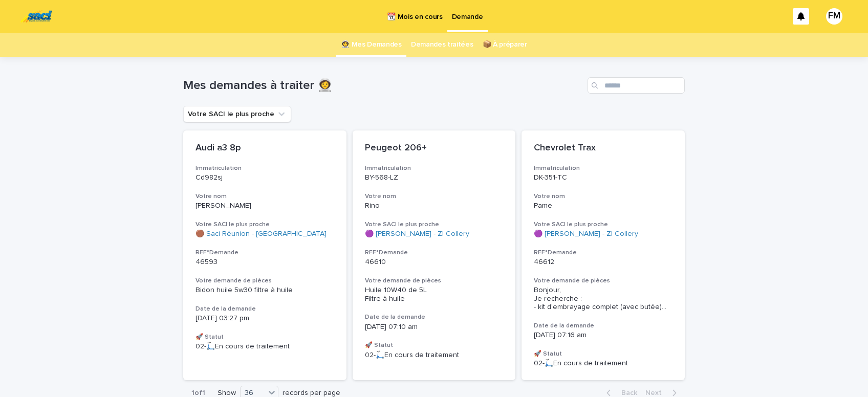 The height and width of the screenshot is (397, 868). What do you see at coordinates (237, 114) in the screenshot?
I see `button: Votre SACI le plus proche` at bounding box center [237, 114].